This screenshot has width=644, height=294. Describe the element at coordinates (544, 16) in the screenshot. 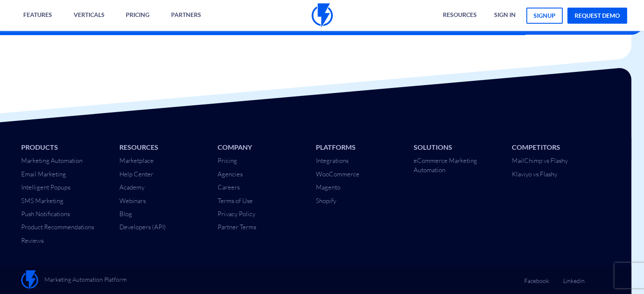

I see `a: signup` at that location.